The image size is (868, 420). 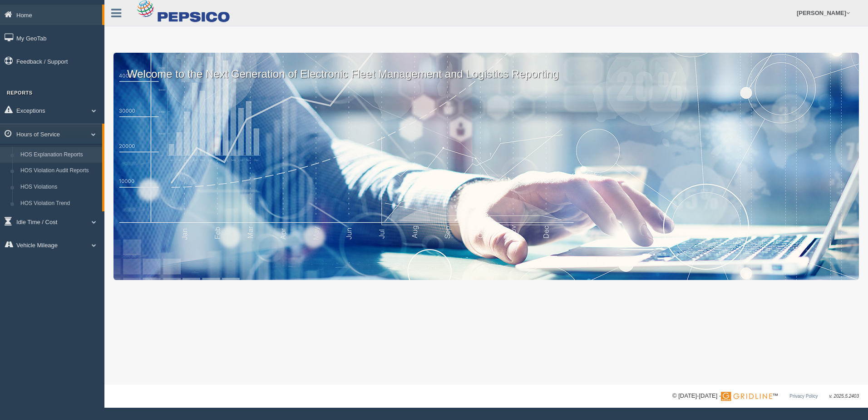 I want to click on a: Privacy Policy, so click(x=803, y=395).